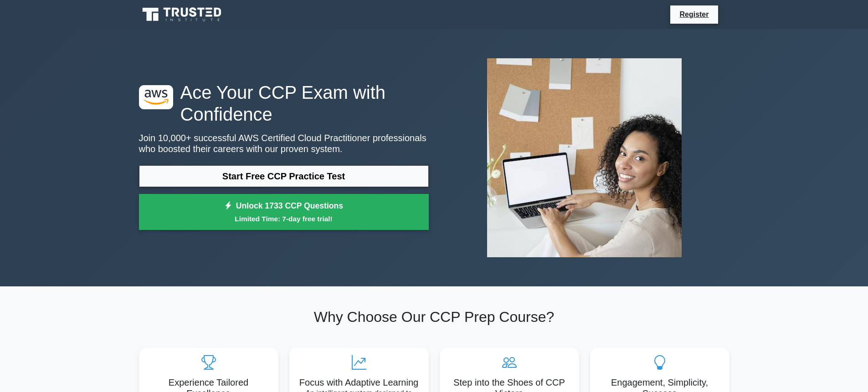 The image size is (868, 392). What do you see at coordinates (283, 218) in the screenshot?
I see `small: Limited Time: 7-day free trial!` at bounding box center [283, 218].